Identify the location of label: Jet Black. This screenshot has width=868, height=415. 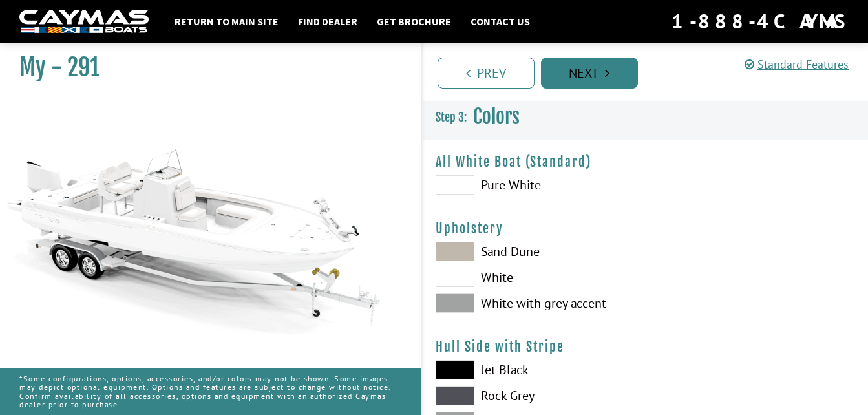
(534, 370).